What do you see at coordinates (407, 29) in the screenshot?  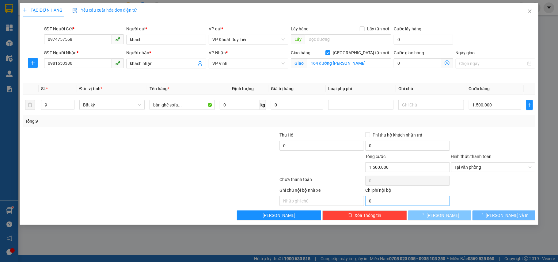 I see `label: Cước lấy hàng` at bounding box center [407, 29].